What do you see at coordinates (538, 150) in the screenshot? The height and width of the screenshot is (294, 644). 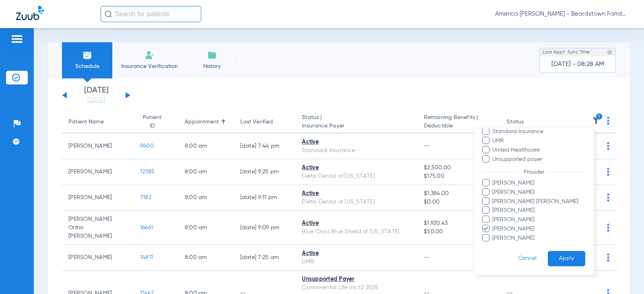 I see `span: United Healthcare` at bounding box center [538, 150].